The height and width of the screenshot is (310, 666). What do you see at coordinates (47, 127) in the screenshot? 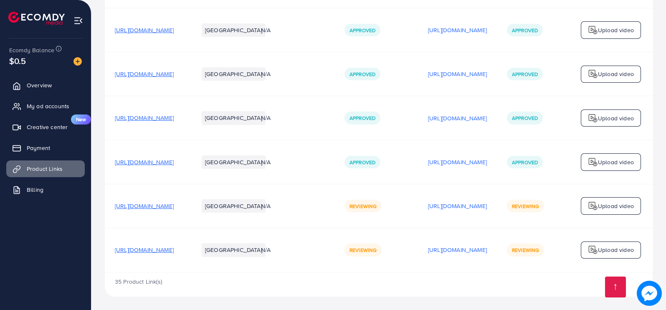
I see `span: Creative center` at bounding box center [47, 127].